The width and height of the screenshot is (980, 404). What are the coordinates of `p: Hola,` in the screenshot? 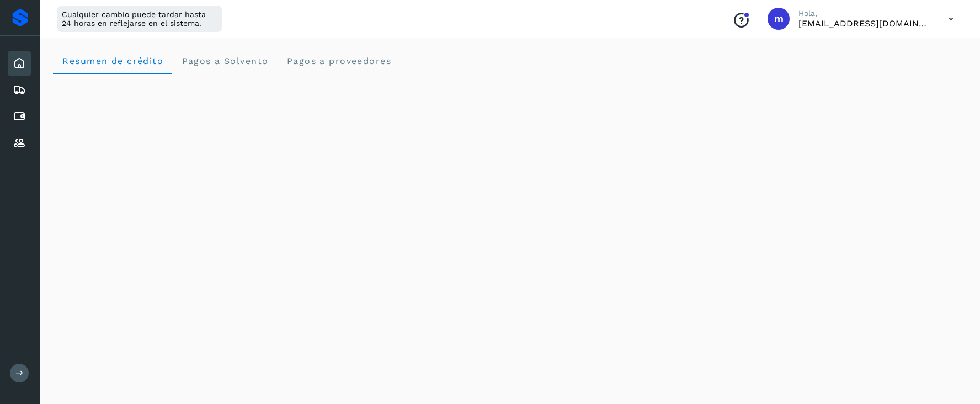 It's located at (865, 13).